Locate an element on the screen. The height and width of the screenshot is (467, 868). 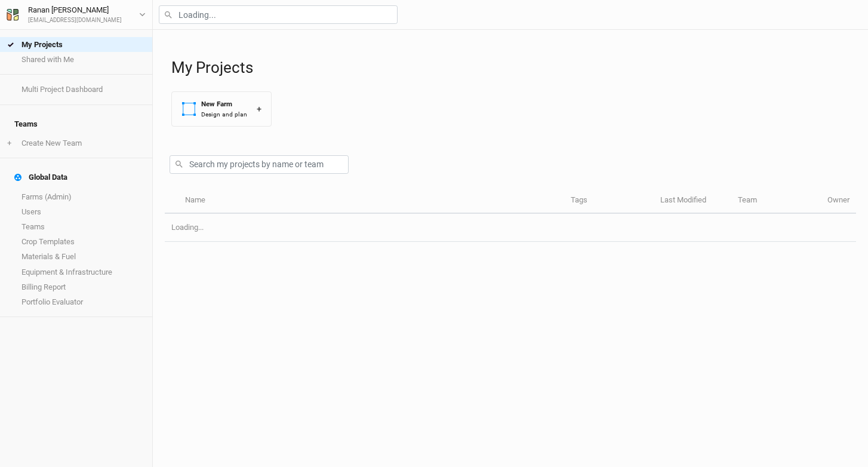
div: Global Data is located at coordinates (41, 178).